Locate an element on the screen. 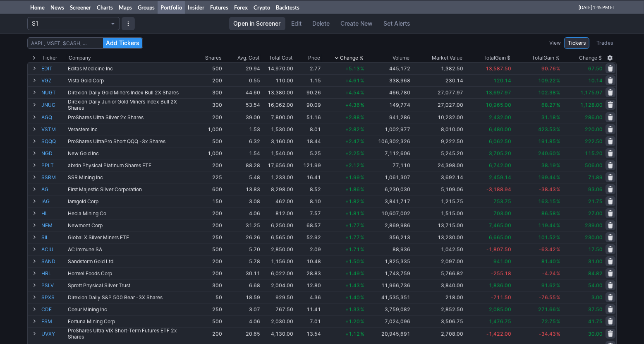  td: 5.25 is located at coordinates (307, 153).